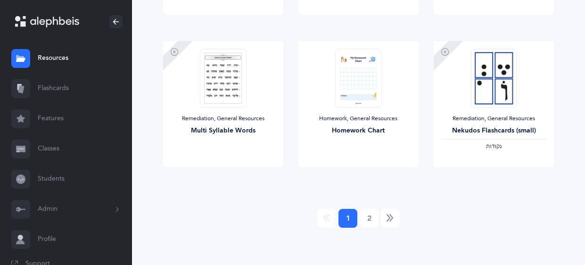 The height and width of the screenshot is (265, 585). I want to click on a: 2, so click(369, 218).